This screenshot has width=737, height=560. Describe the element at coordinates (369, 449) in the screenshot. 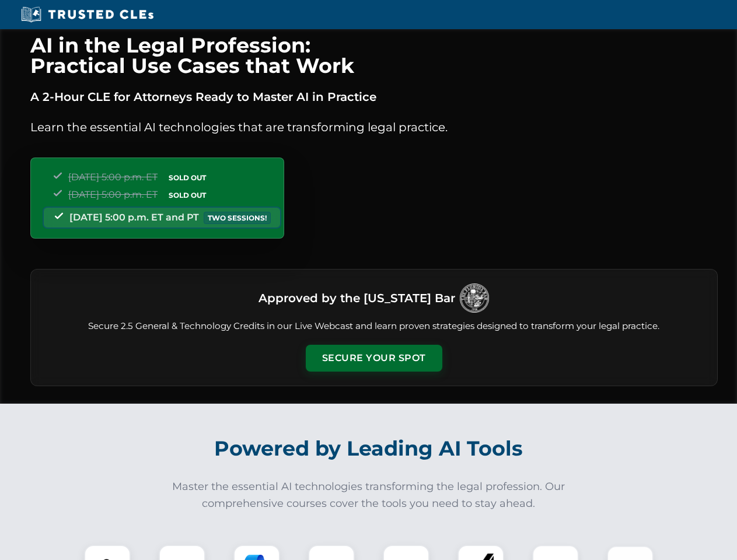

I see `h2: Powered by Leading AI Tools` at that location.